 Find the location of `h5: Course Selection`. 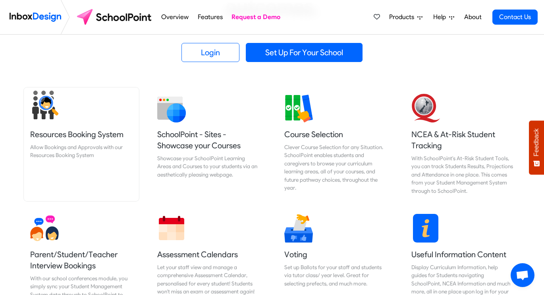

h5: Course Selection is located at coordinates (336, 134).